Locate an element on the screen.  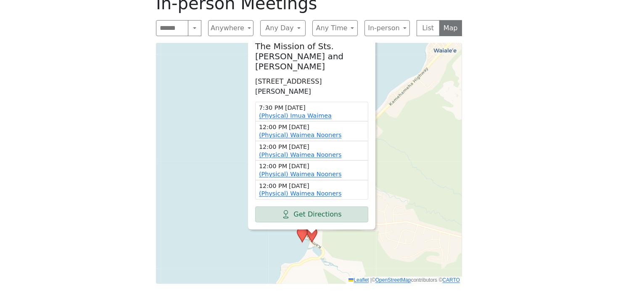
a: CARTO is located at coordinates (451, 280).